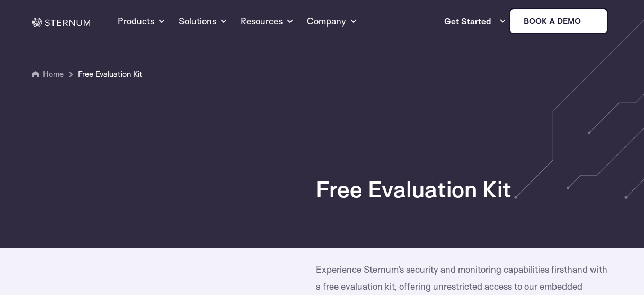 The height and width of the screenshot is (295, 644). I want to click on h1: Free Evaluation Kit, so click(464, 206).